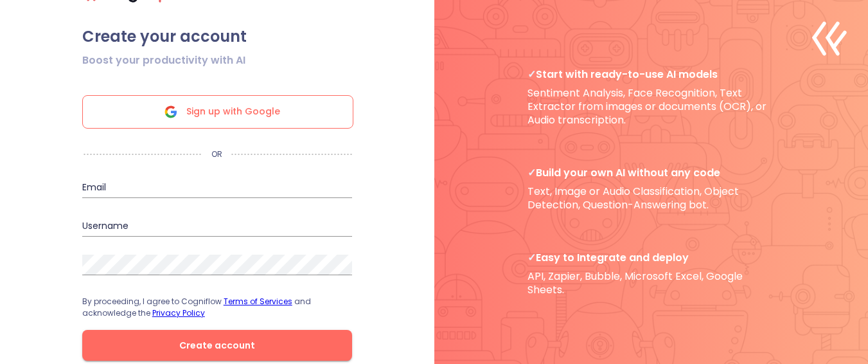  What do you see at coordinates (178, 312) in the screenshot?
I see `a: Privacy Policy` at bounding box center [178, 312].